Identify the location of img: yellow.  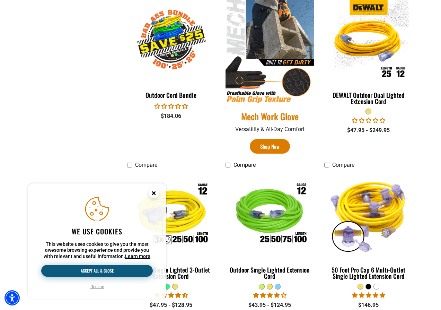
(369, 215).